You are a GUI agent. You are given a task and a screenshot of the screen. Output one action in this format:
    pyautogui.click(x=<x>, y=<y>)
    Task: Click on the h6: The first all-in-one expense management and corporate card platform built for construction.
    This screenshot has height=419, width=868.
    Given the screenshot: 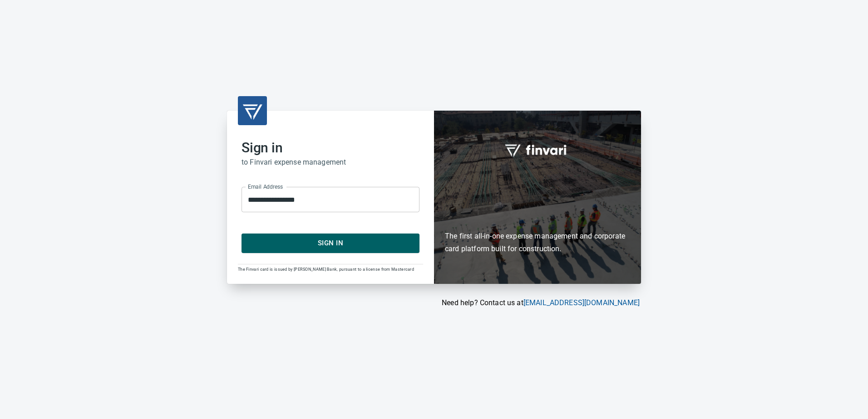 What is the action you would take?
    pyautogui.click(x=537, y=217)
    